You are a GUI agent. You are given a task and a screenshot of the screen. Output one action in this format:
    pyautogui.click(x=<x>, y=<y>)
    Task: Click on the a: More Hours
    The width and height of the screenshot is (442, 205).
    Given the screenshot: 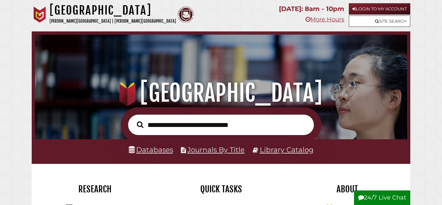 What is the action you would take?
    pyautogui.click(x=325, y=19)
    